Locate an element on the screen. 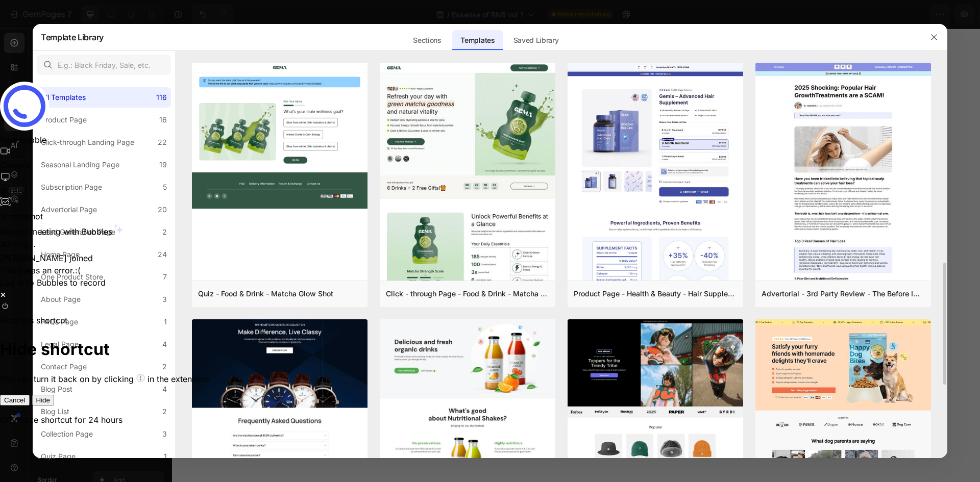 This screenshot has width=980, height=482. div: Sections is located at coordinates (427, 40).